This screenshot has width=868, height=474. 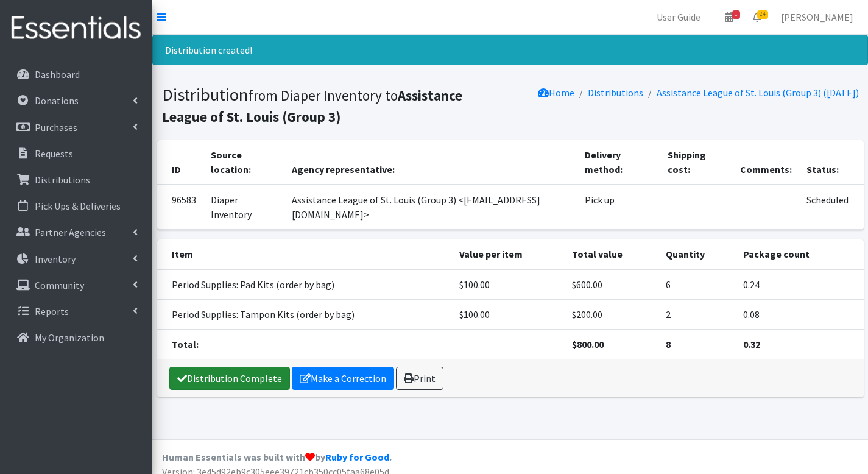 What do you see at coordinates (765, 162) in the screenshot?
I see `th: Comments:` at bounding box center [765, 162].